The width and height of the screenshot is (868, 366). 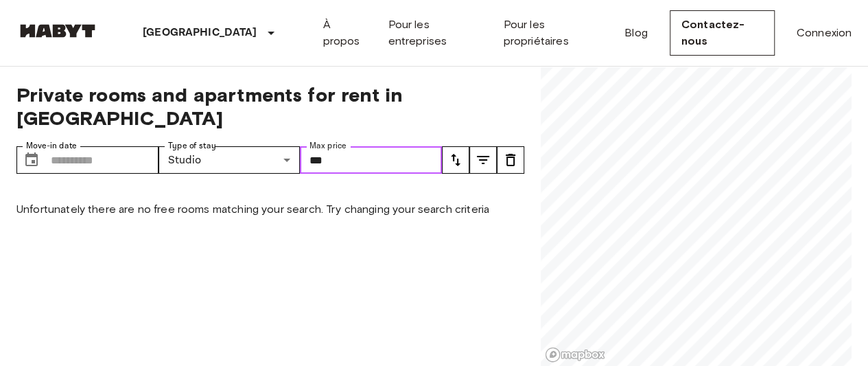 I want to click on label: Max price, so click(x=328, y=145).